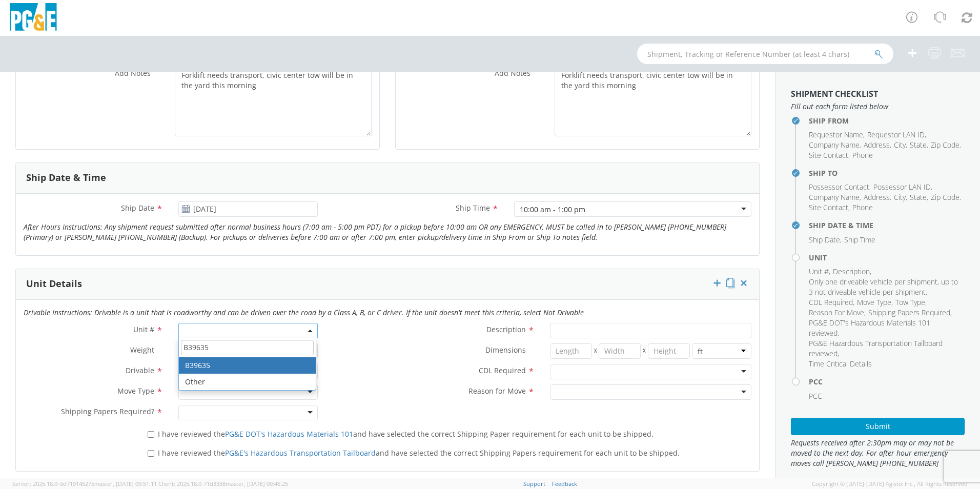  What do you see at coordinates (108, 412) in the screenshot?
I see `span: Shipping Papers Required?` at bounding box center [108, 412].